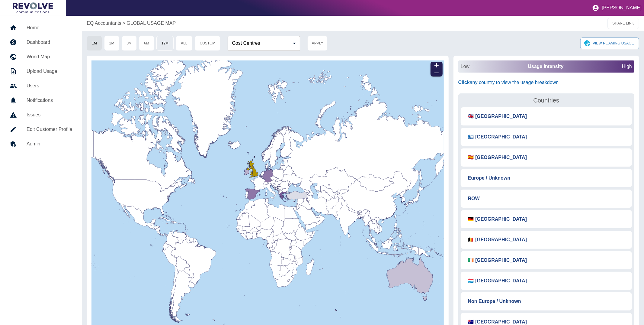 The height and width of the screenshot is (325, 644). I want to click on button: 1M, so click(94, 43).